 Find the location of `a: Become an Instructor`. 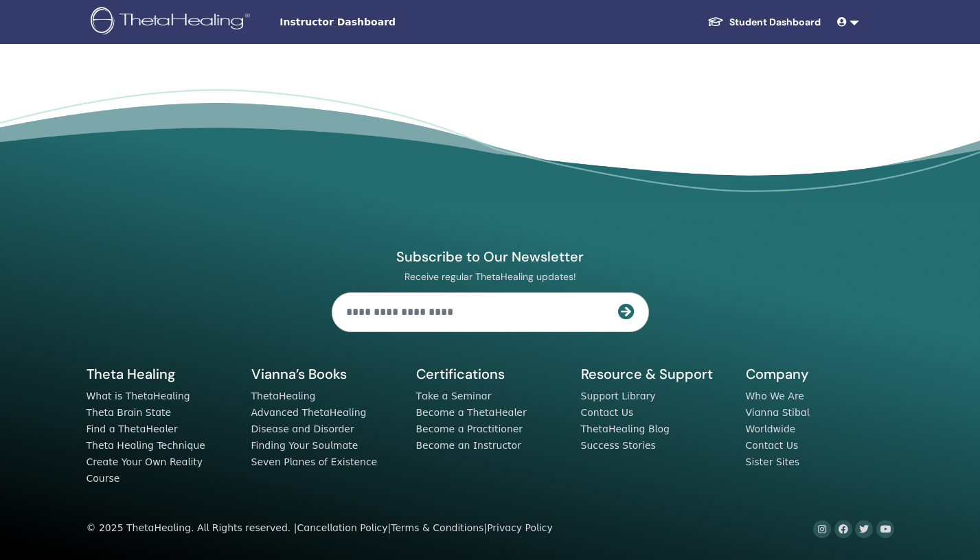

a: Become an Instructor is located at coordinates (468, 445).